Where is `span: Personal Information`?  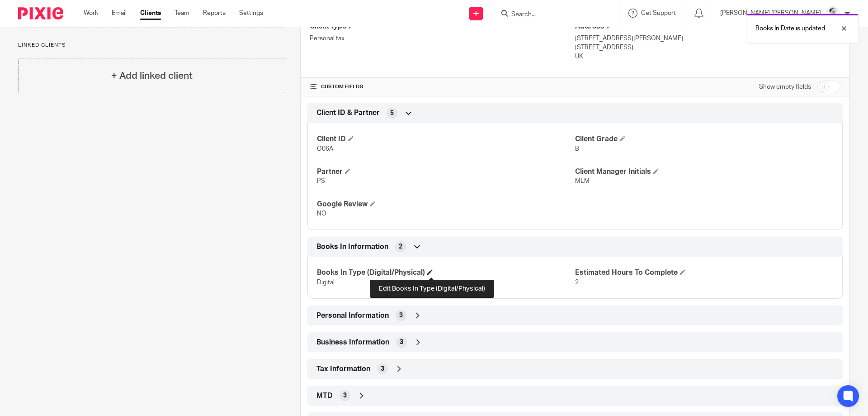
span: Personal Information is located at coordinates (352, 315).